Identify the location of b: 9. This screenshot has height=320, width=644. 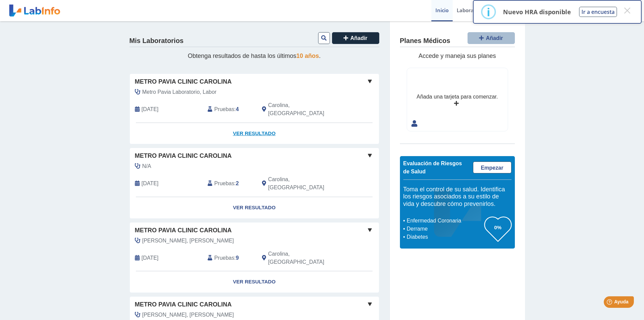
(237, 258).